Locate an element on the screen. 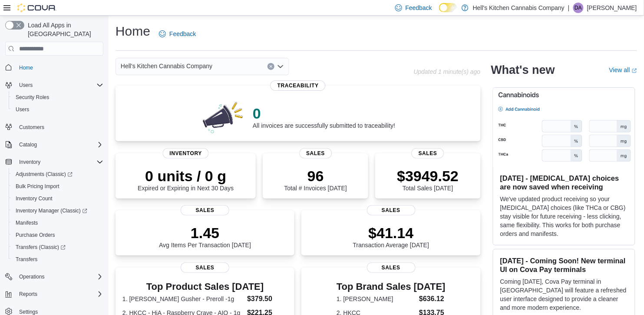 The image size is (644, 315). span: Hell's Kitchen Cannabis Company is located at coordinates (167, 66).